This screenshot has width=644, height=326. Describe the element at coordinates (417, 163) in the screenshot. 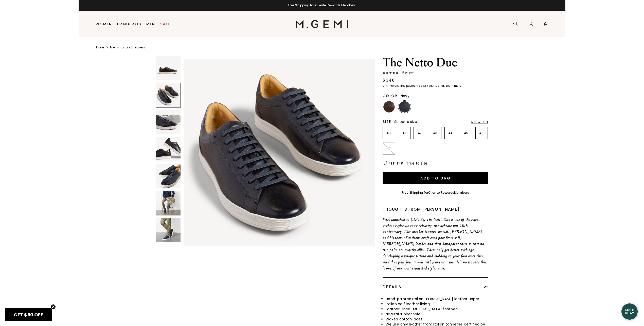

I see `span: True to size` at that location.